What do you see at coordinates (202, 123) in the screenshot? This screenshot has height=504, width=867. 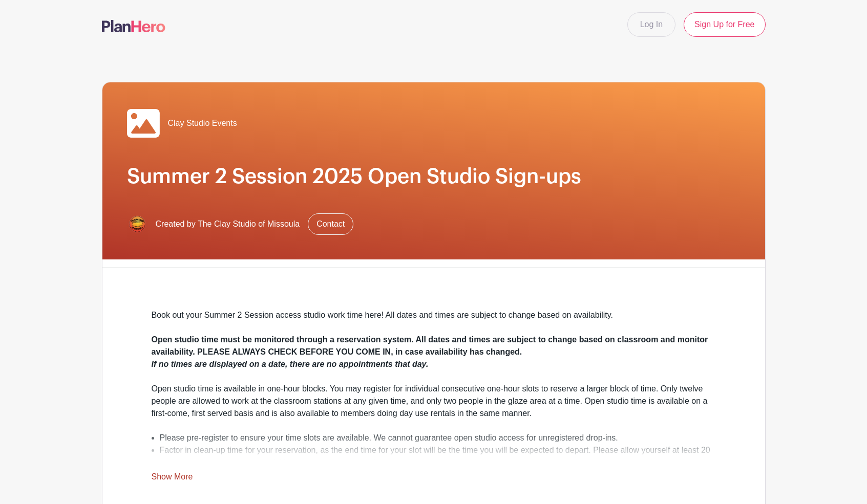 I see `span: Clay Studio Events` at bounding box center [202, 123].